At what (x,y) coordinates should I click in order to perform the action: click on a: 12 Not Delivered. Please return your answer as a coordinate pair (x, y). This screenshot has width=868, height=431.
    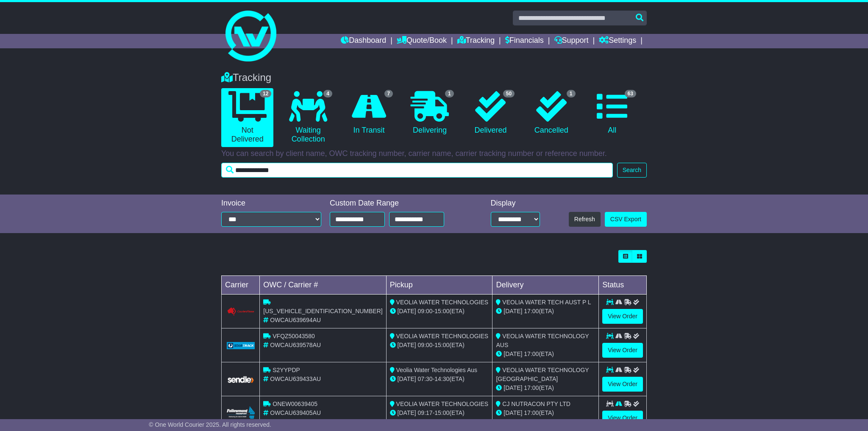
    Looking at the image, I should click on (247, 117).